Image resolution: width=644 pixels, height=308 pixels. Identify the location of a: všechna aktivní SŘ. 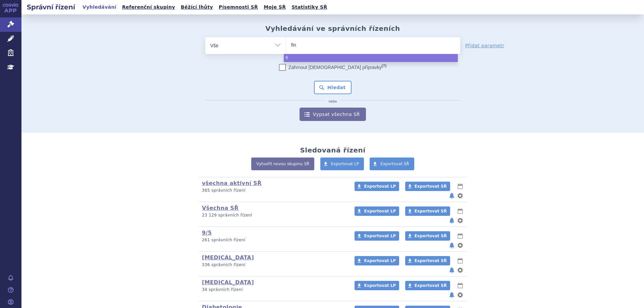
(232, 183).